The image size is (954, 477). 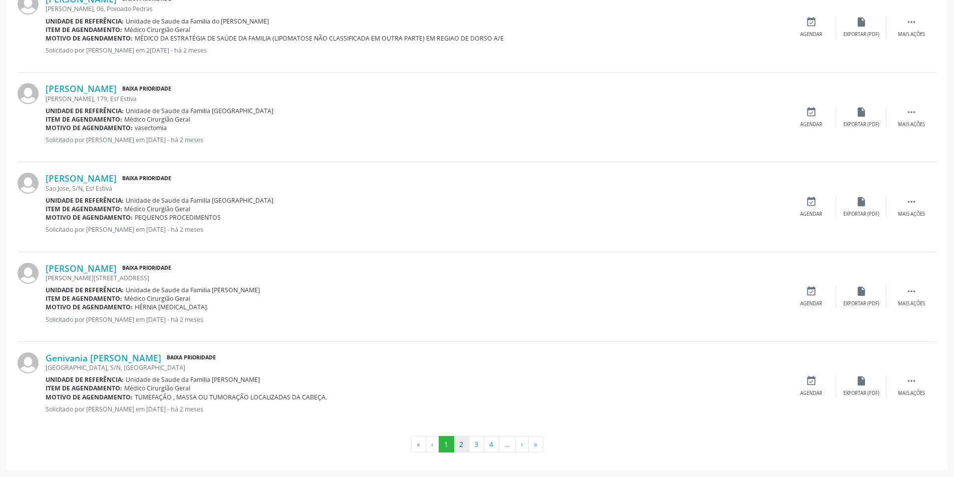 I want to click on button: Go to next page, so click(x=522, y=445).